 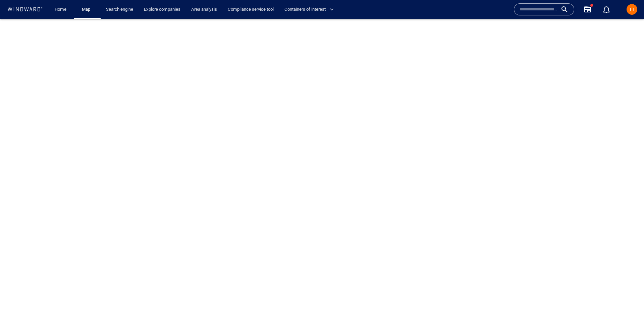 What do you see at coordinates (632, 10) in the screenshot?
I see `span: LI` at bounding box center [632, 10].